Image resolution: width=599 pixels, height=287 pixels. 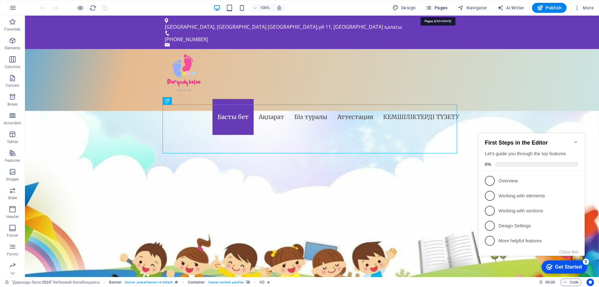 I want to click on li: Working with elements, so click(x=56, y=71).